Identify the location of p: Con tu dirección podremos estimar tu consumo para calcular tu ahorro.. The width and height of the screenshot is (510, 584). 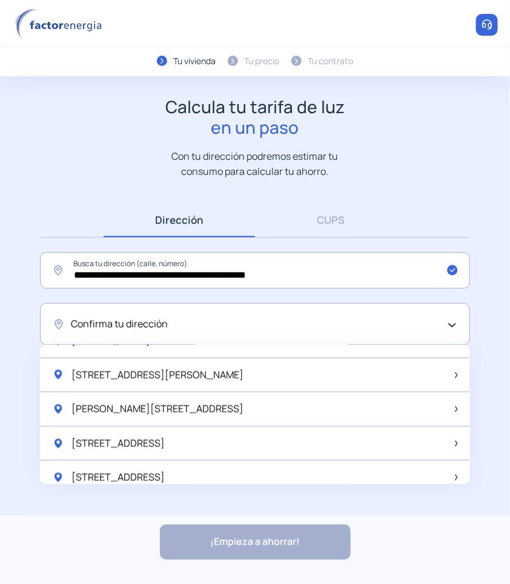
(255, 163).